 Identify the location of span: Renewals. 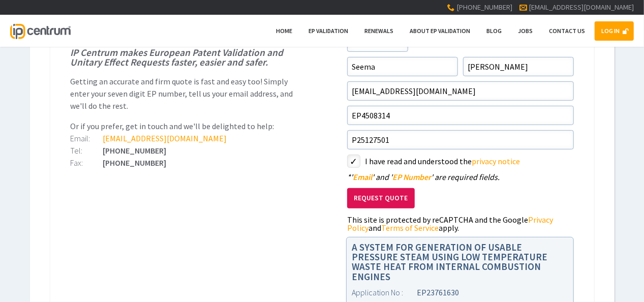
(379, 31).